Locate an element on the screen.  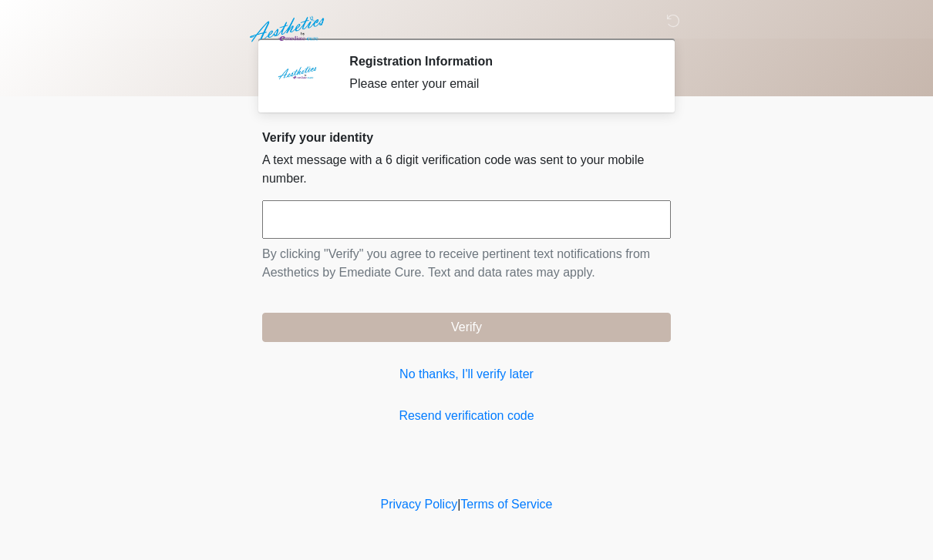
img: Aesthetics by Emediate Cure Logo is located at coordinates (288, 29).